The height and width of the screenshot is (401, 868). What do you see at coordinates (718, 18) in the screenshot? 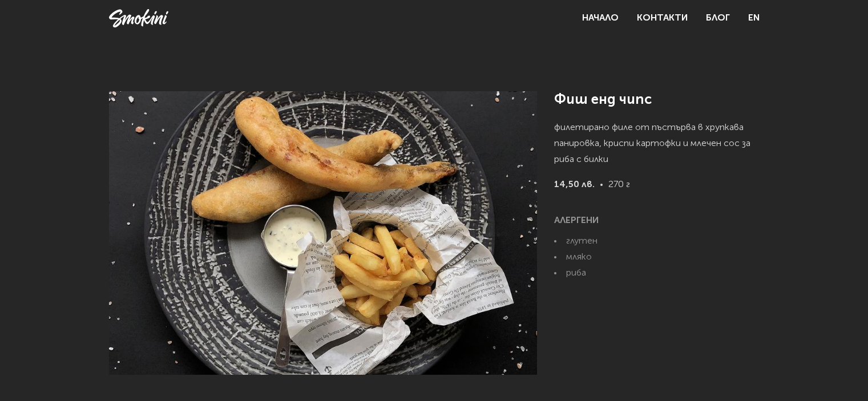
I see `a: Блог` at bounding box center [718, 18].